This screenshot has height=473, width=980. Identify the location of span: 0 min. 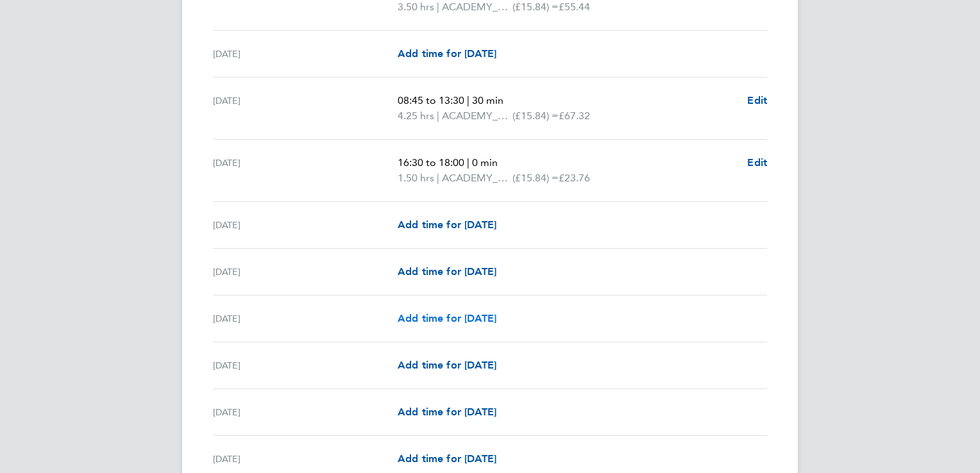
(485, 162).